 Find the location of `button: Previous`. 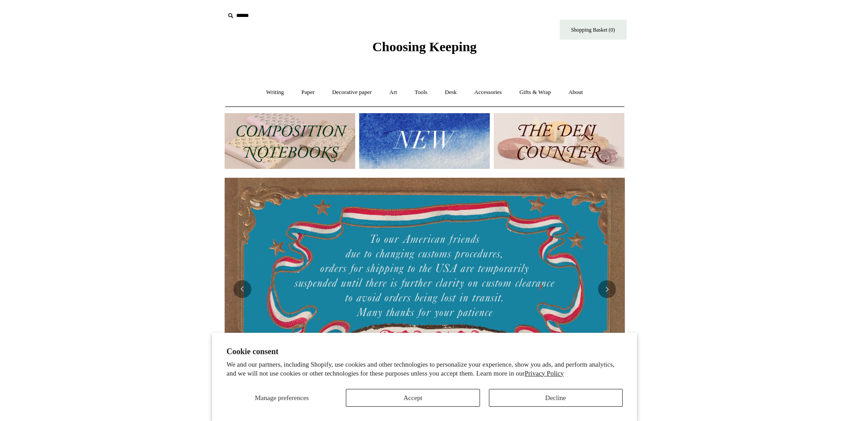

button: Previous is located at coordinates (243, 289).